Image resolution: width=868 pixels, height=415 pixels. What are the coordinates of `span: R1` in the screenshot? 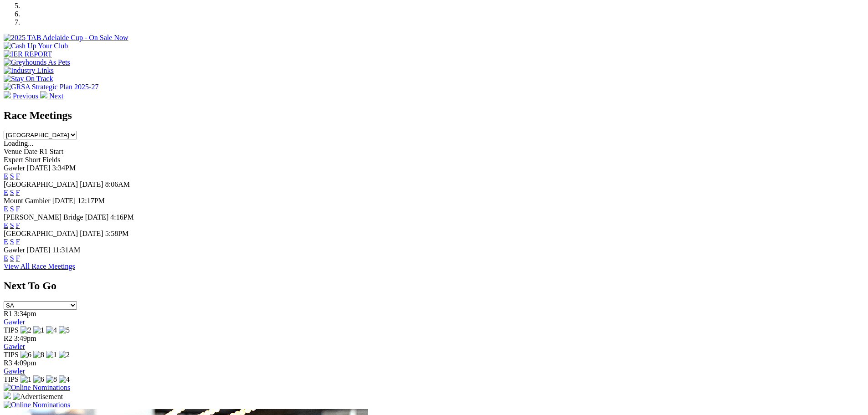 It's located at (8, 313).